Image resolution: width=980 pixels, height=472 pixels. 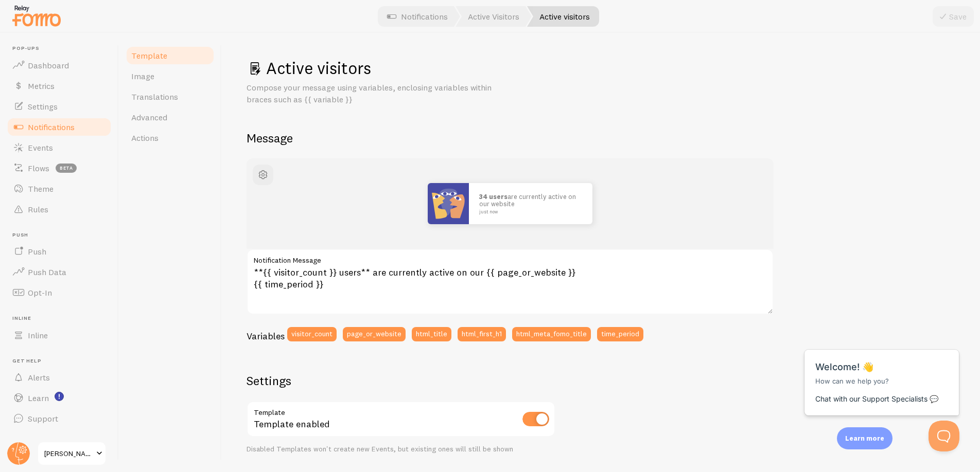 I want to click on div: Template enabled, so click(x=401, y=420).